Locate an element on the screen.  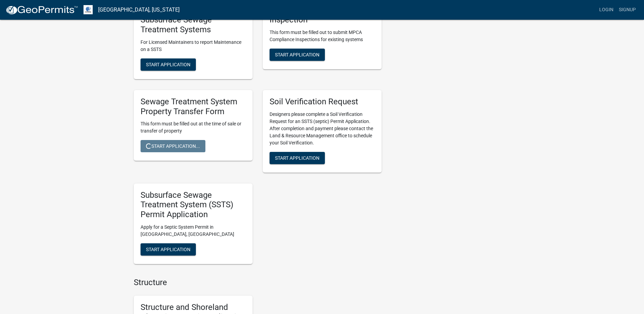
h5: Maintenance Report for Subsurface Sewage Treatment Systems is located at coordinates (193, 20).